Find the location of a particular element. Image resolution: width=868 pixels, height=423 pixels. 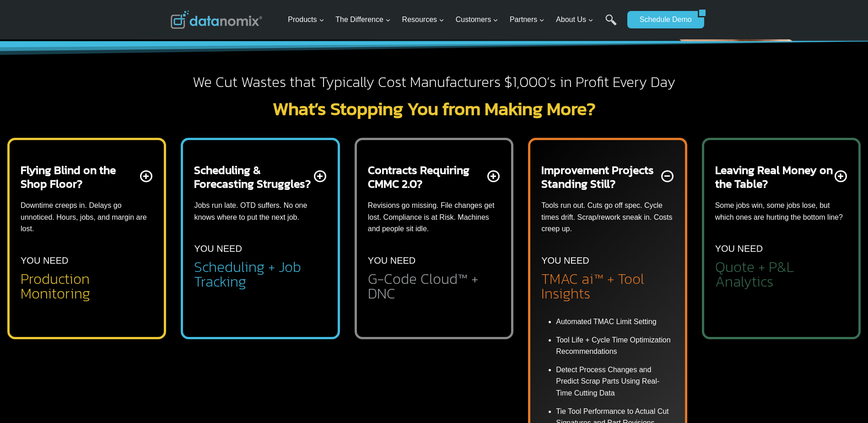

p: Downtime creeps in. Delays go unnoticed. Hours, jobs, and margin are lost. is located at coordinates (86, 217).